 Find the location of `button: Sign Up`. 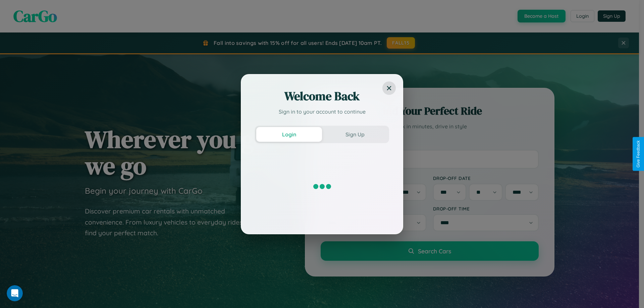

button: Sign Up is located at coordinates (355, 134).